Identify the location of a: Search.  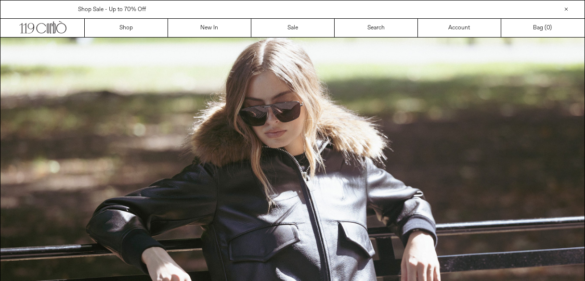
(376, 28).